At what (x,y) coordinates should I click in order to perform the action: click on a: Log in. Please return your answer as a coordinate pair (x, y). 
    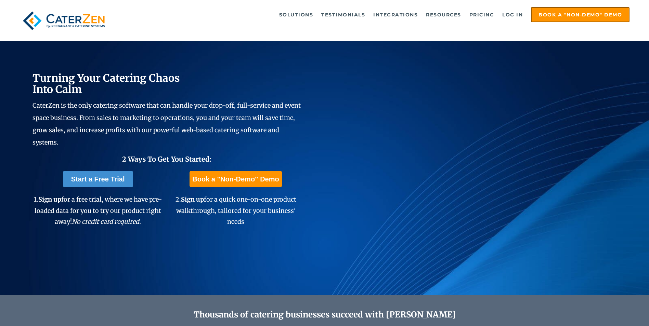
    Looking at the image, I should click on (512, 15).